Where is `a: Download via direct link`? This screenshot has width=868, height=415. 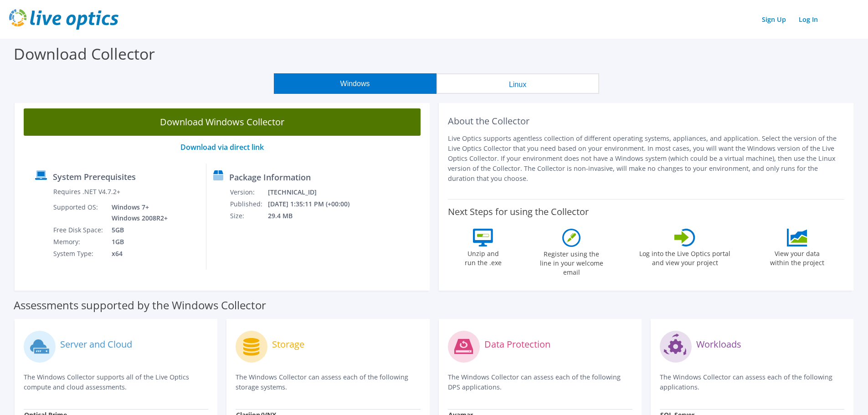
a: Download via direct link is located at coordinates (222, 147).